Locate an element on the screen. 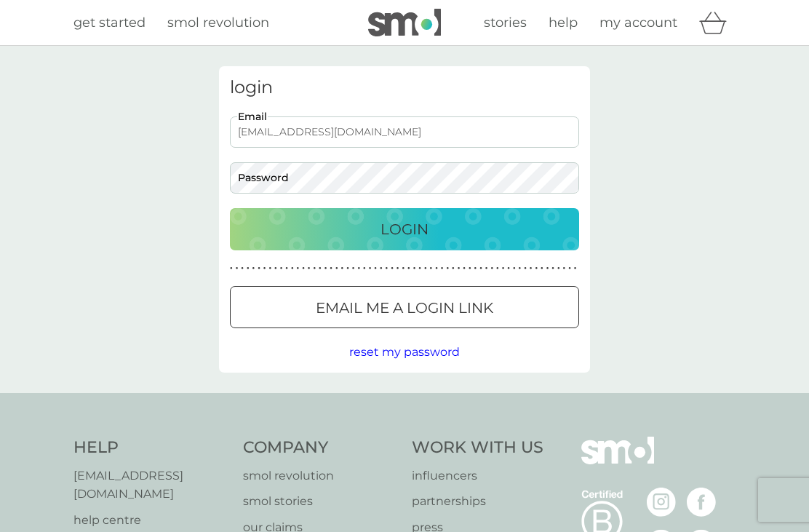  h4: Company is located at coordinates (320, 447).